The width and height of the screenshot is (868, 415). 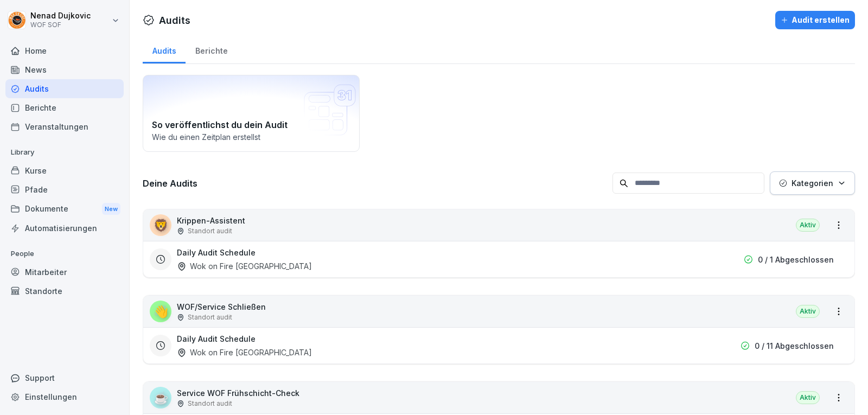 What do you see at coordinates (222, 307) in the screenshot?
I see `p: WOF/Service Schließen` at bounding box center [222, 307].